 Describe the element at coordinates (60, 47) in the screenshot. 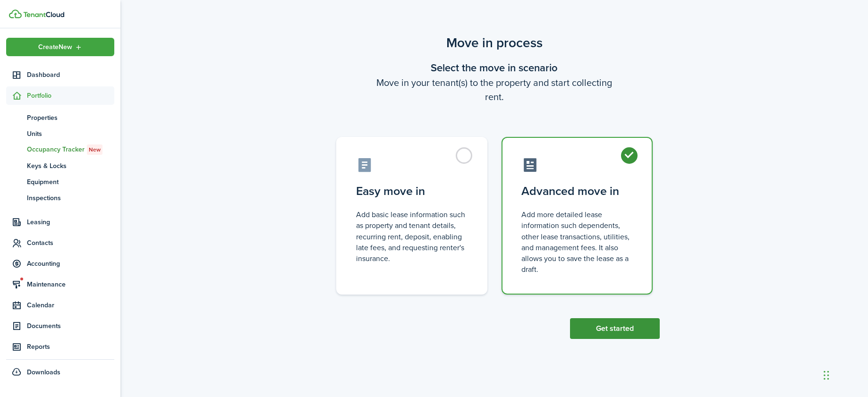

I see `button: Open menu` at that location.